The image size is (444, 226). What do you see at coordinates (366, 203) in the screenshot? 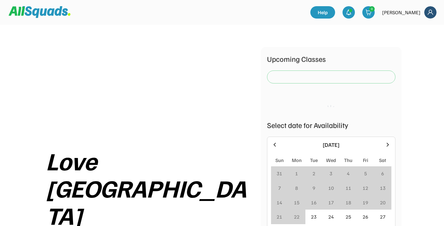
I see `div: 19` at bounding box center [366, 203].